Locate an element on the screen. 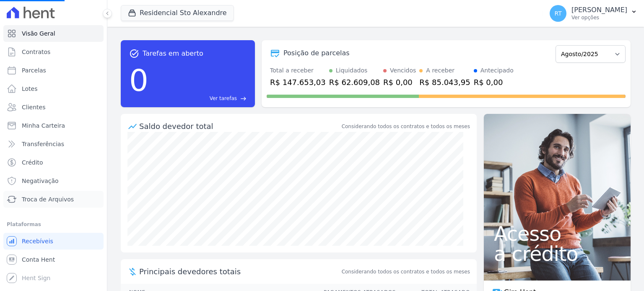 This screenshot has height=291, width=644. a: Negativação is located at coordinates (54, 181).